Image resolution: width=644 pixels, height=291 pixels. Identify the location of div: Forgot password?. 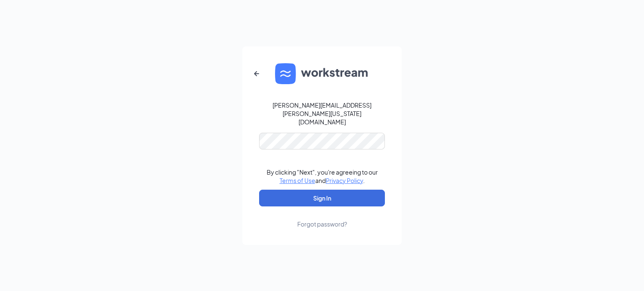
(322, 224).